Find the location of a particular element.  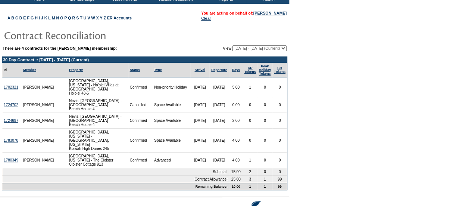

a: Peak HolidayTokens is located at coordinates (265, 70).